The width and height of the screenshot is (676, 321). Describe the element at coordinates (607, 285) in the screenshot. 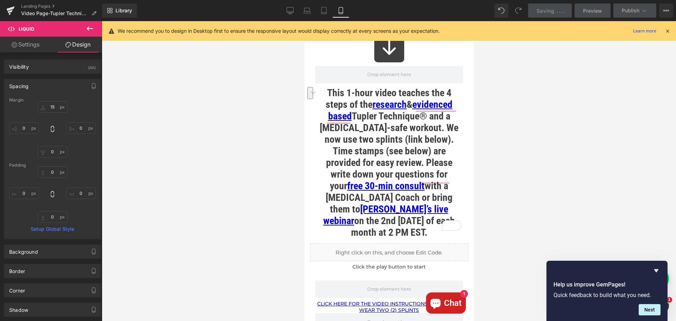

I see `h2: Help us improve GemPages!` at that location.